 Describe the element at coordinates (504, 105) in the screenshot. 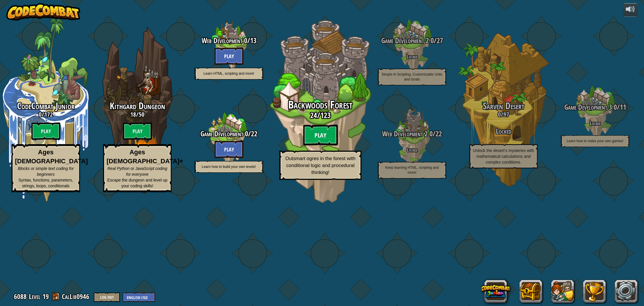

I see `span: Sarven Desert` at that location.